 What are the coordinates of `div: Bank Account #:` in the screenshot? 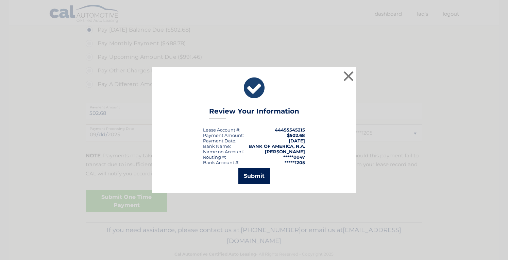 It's located at (221, 163).